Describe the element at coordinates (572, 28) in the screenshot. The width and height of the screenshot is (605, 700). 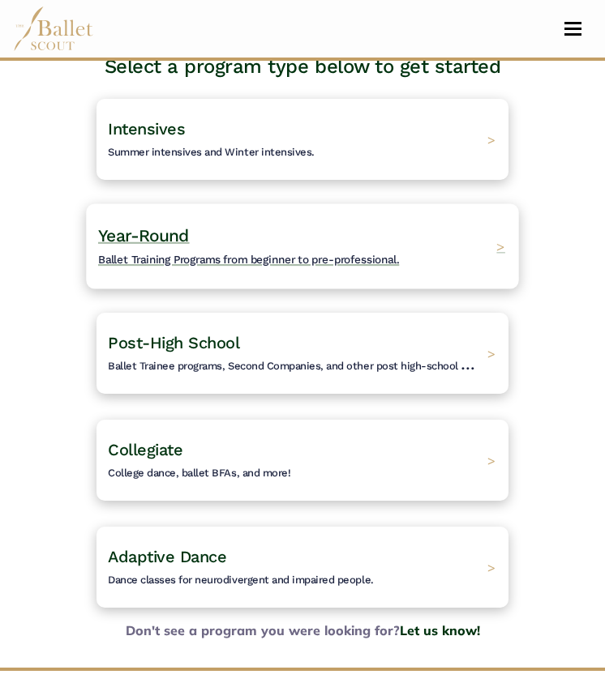
I see `button: Toggle navigation` at that location.